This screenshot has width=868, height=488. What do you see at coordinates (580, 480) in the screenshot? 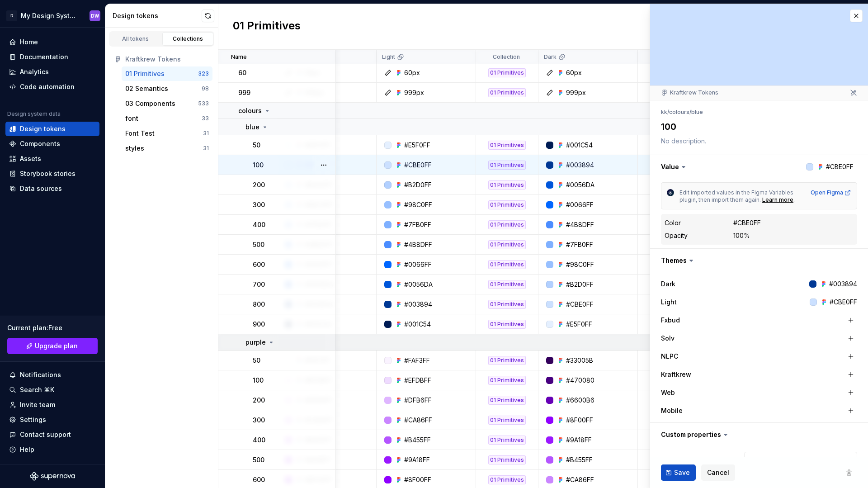
I see `div: #CA86FF` at bounding box center [580, 480].